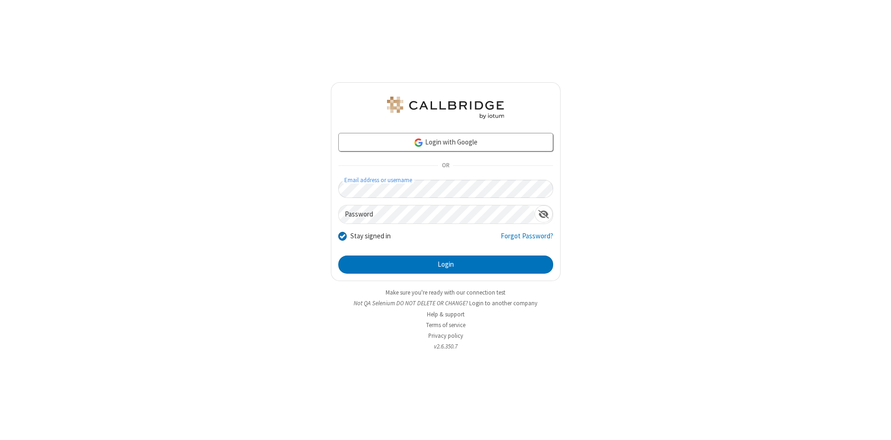 The width and height of the screenshot is (891, 440). Describe the element at coordinates (437, 214) in the screenshot. I see `input: Password` at that location.